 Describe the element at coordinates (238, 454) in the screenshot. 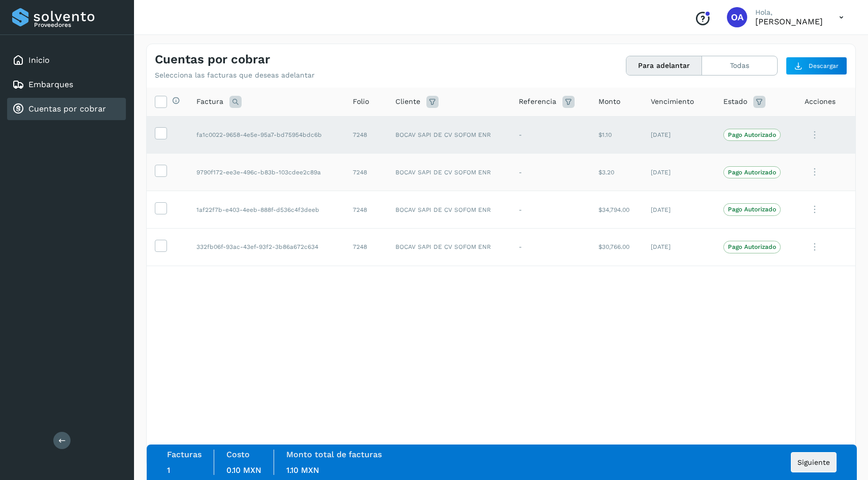

I see `label: Costo` at that location.